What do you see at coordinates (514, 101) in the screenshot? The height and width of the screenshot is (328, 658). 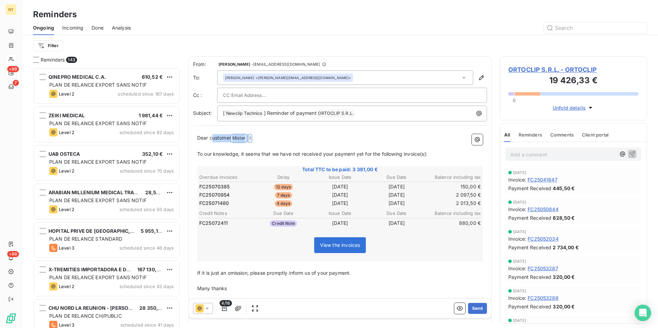 I see `span: 0` at bounding box center [514, 101].